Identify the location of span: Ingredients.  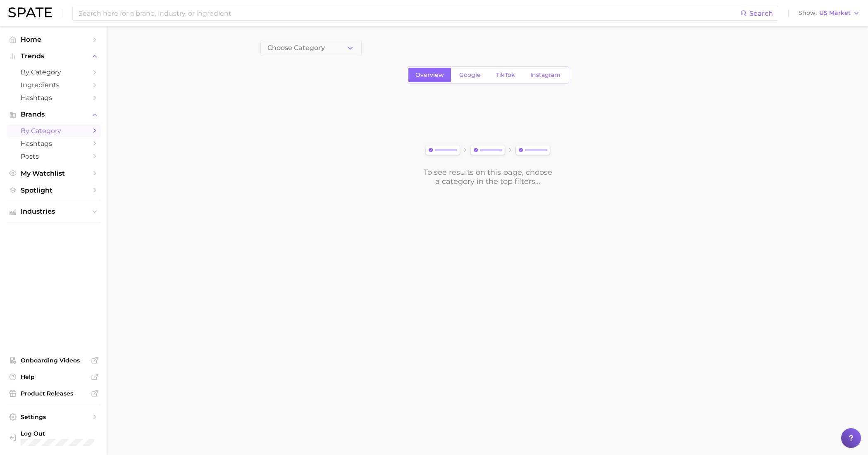
(54, 85).